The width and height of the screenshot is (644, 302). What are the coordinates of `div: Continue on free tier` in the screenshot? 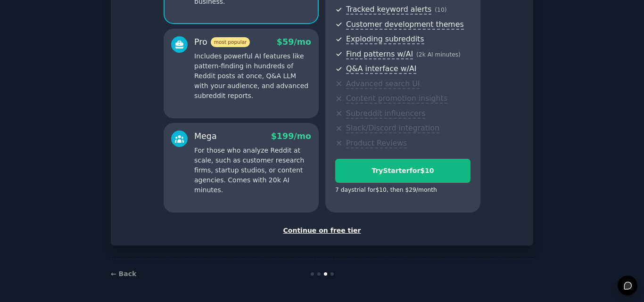 It's located at (322, 231).